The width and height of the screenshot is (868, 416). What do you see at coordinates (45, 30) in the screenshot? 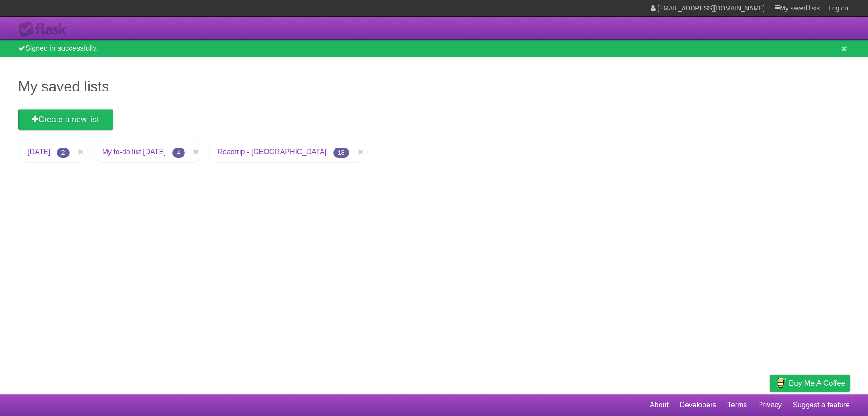
I see `div: Flask` at bounding box center [45, 30].